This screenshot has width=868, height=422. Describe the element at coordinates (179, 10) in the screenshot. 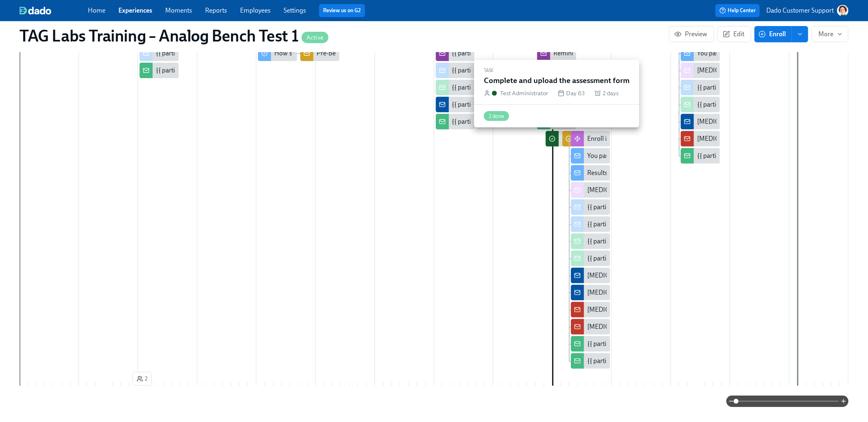

I see `a: Moments` at that location.